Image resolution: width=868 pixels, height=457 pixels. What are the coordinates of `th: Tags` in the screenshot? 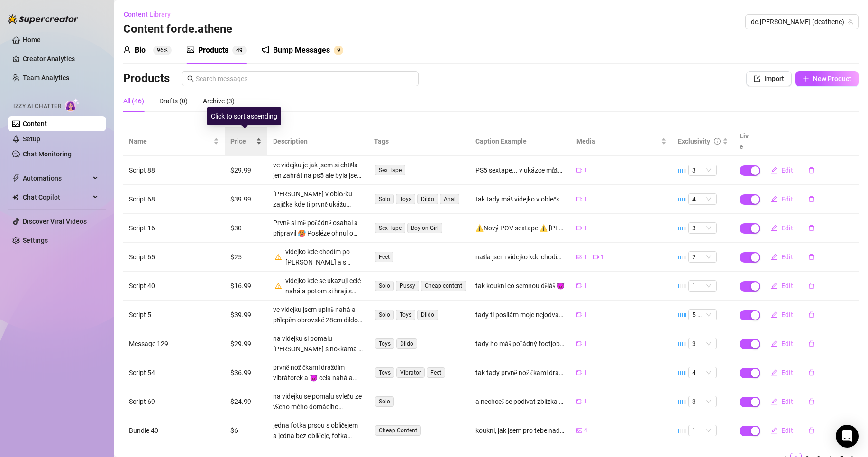 It's located at (419, 141).